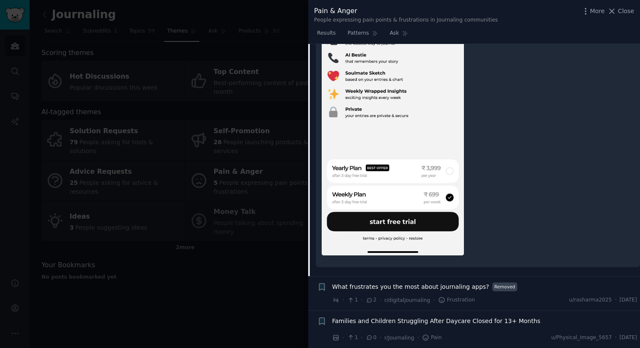  I want to click on span: 2, so click(371, 300).